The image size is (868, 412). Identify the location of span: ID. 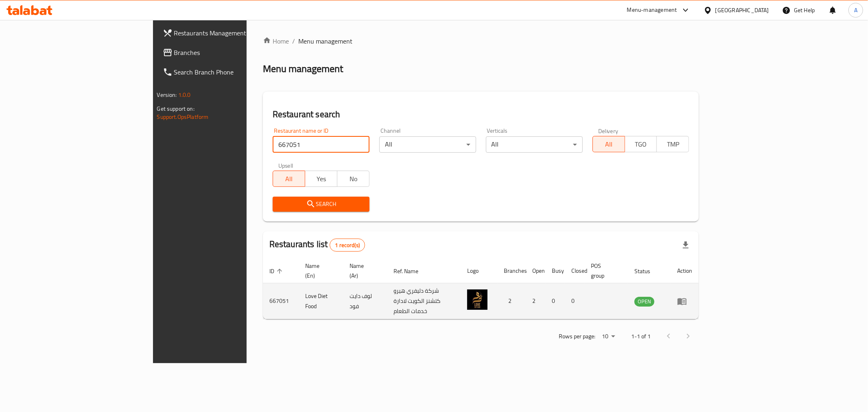
(277, 271).